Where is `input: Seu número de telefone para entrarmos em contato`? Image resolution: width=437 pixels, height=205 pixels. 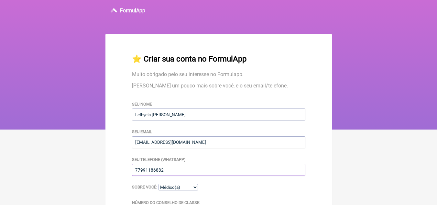 input: Seu número de telefone para entrarmos em contato is located at coordinates (219, 170).